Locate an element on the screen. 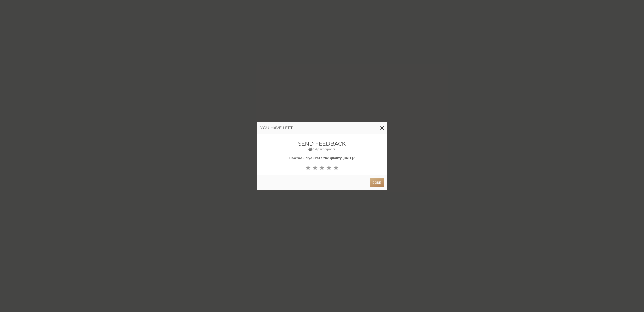 This screenshot has width=644, height=312. button: Close modal is located at coordinates (382, 128).